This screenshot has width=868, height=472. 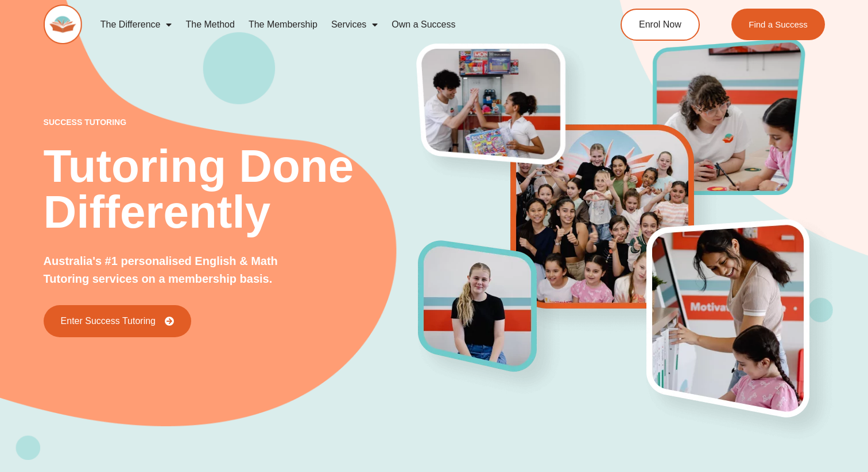 I want to click on h2: Tutoring Done Differently, so click(x=231, y=189).